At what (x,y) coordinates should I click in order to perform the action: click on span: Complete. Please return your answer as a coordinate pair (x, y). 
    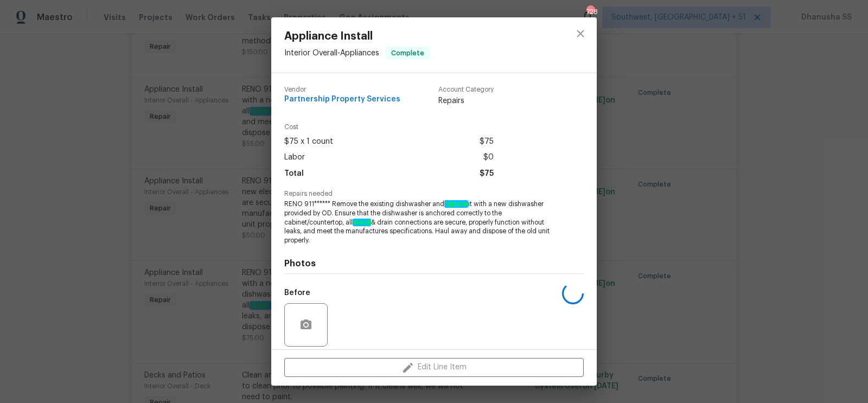
    Looking at the image, I should click on (407, 53).